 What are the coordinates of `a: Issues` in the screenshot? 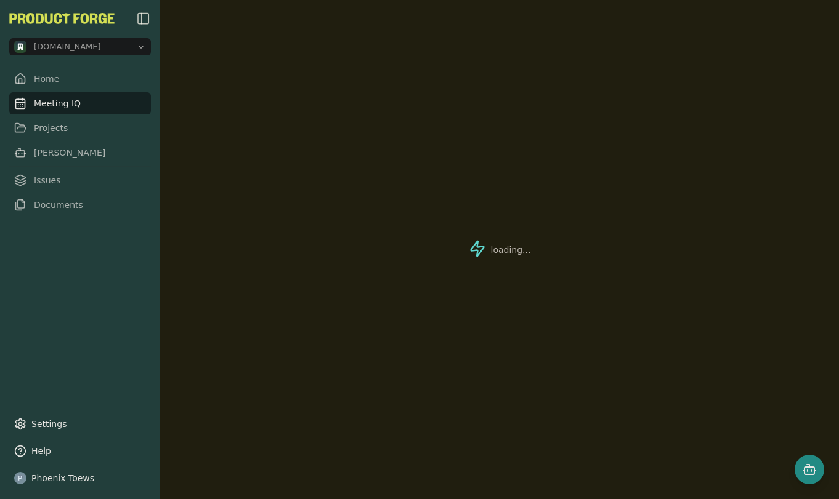 It's located at (80, 180).